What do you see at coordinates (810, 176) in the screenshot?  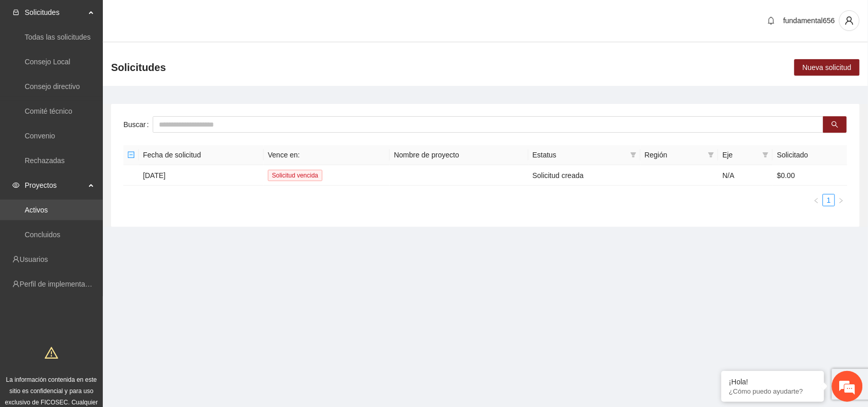 I see `td: $0.00` at bounding box center [810, 176].